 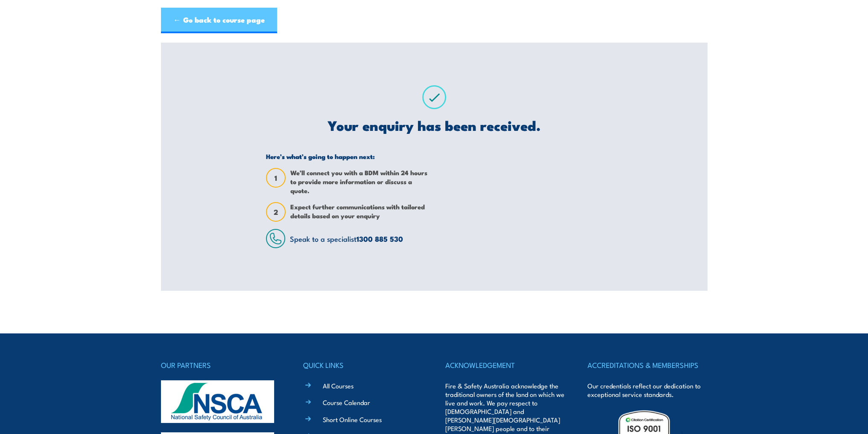 What do you see at coordinates (359, 181) in the screenshot?
I see `span: We’ll connect you with a BDM within 24 hours to provide more information or discuss a quote.` at bounding box center [359, 181].